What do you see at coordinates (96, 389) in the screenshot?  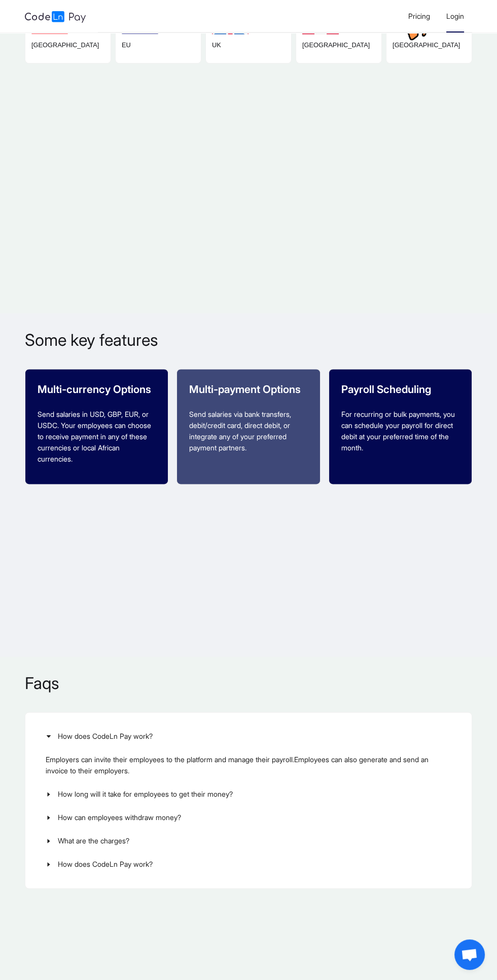 I see `p: Multi-currency Options` at bounding box center [96, 389].